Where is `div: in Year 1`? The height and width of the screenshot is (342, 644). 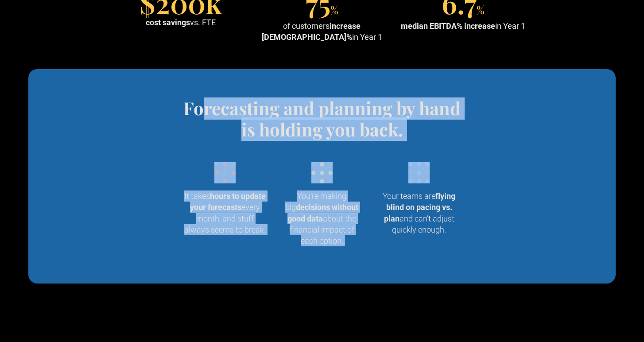
div: in Year 1 is located at coordinates (463, 25).